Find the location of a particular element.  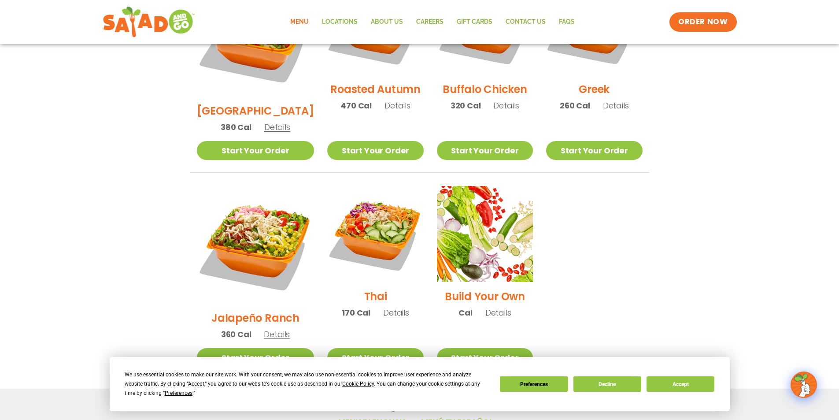

a: Menu is located at coordinates (299, 22).